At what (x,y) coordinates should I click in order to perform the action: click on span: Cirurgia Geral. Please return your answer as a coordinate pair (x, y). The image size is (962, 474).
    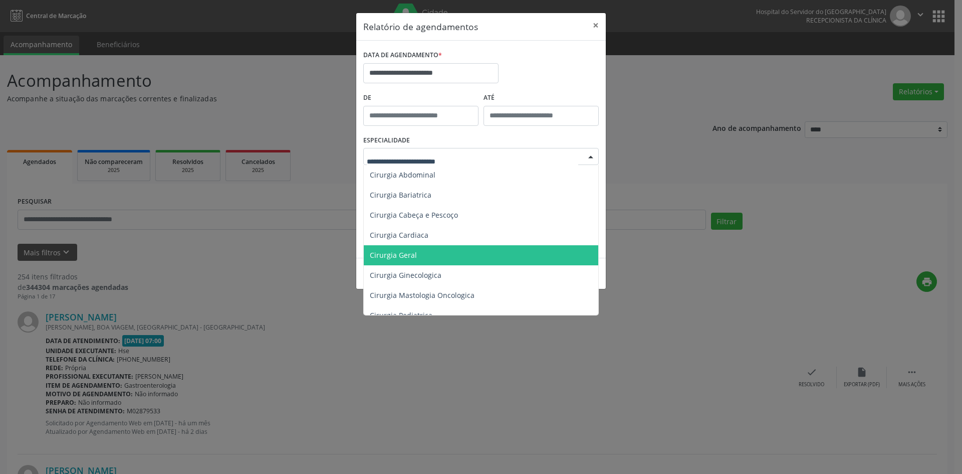
    Looking at the image, I should click on (393, 255).